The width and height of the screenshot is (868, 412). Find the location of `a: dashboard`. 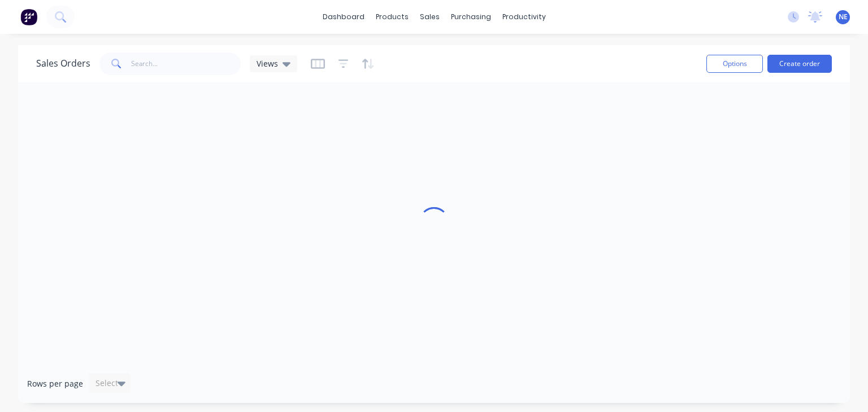

a: dashboard is located at coordinates (344, 17).